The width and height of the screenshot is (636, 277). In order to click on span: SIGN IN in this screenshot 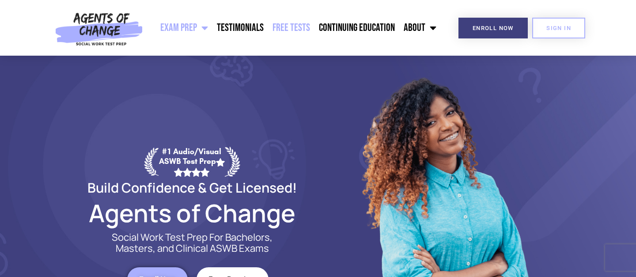, I will do `click(559, 28)`.